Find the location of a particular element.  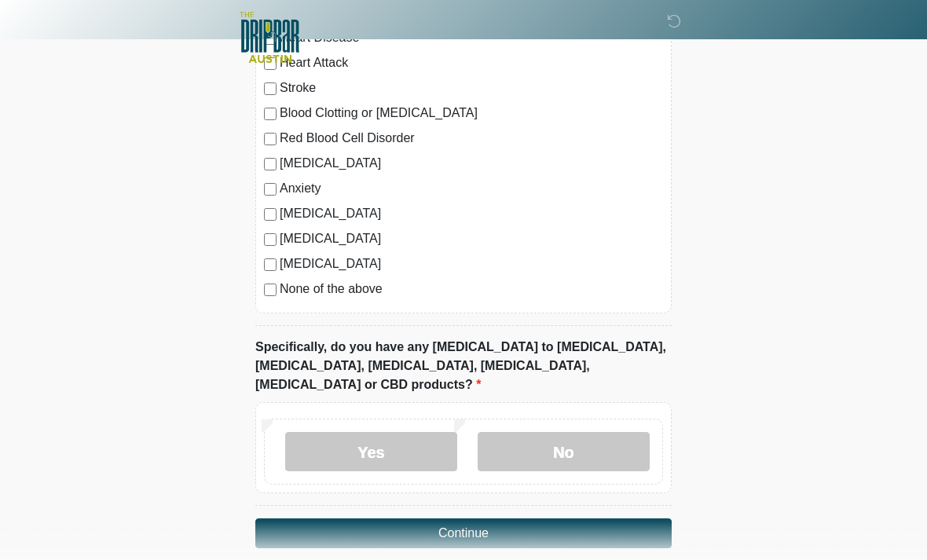

button: Continue is located at coordinates (464, 533).